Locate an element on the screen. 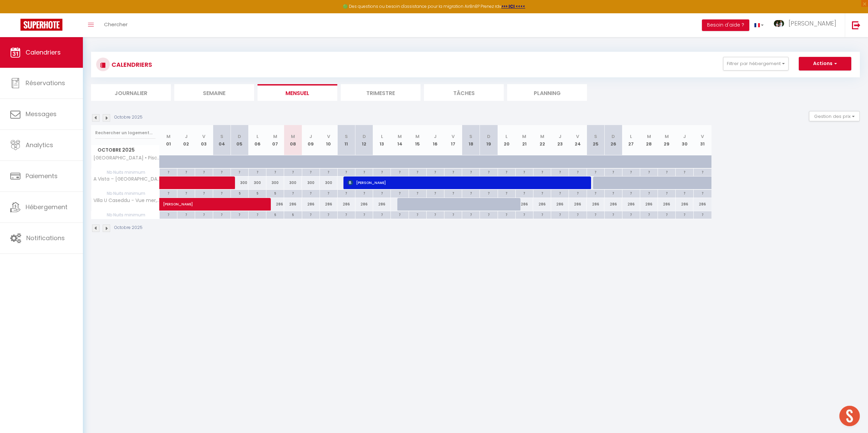  span: Réservations is located at coordinates (45, 82).